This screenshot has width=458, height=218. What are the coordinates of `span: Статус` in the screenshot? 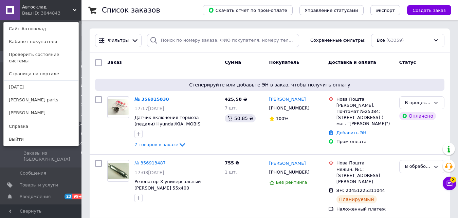 It's located at (408, 62).